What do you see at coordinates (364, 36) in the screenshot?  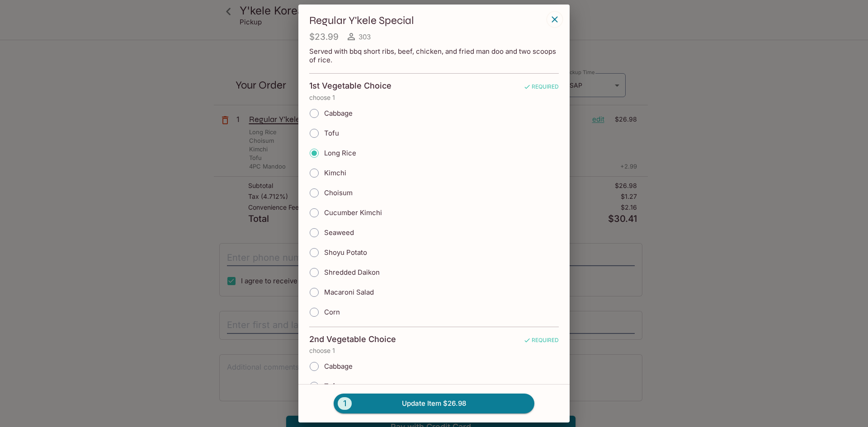 I see `span: 303` at bounding box center [364, 36].